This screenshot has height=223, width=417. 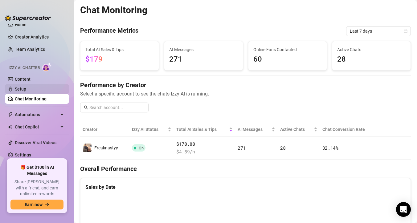 I want to click on img: Freaknastyy, so click(x=87, y=148).